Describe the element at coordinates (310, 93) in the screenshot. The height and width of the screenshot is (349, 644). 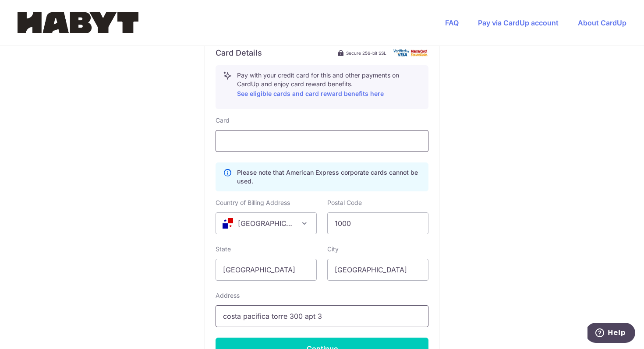
I see `a: See eligible cards and card reward benefits here` at that location.